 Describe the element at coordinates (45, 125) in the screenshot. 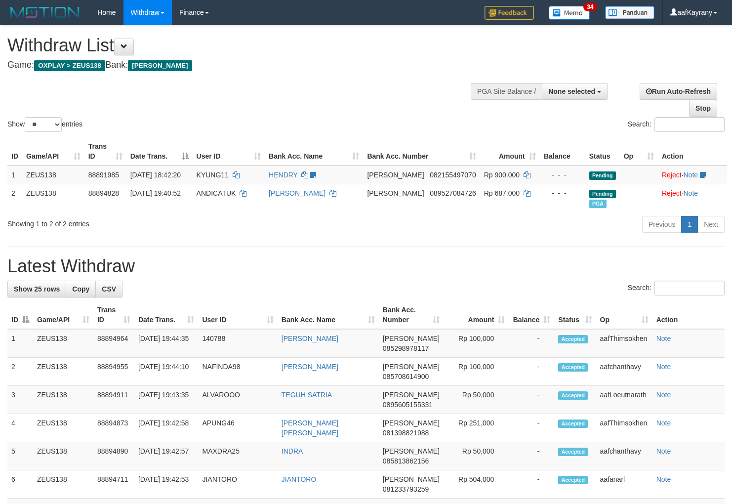

I see `label: Show entries` at that location.